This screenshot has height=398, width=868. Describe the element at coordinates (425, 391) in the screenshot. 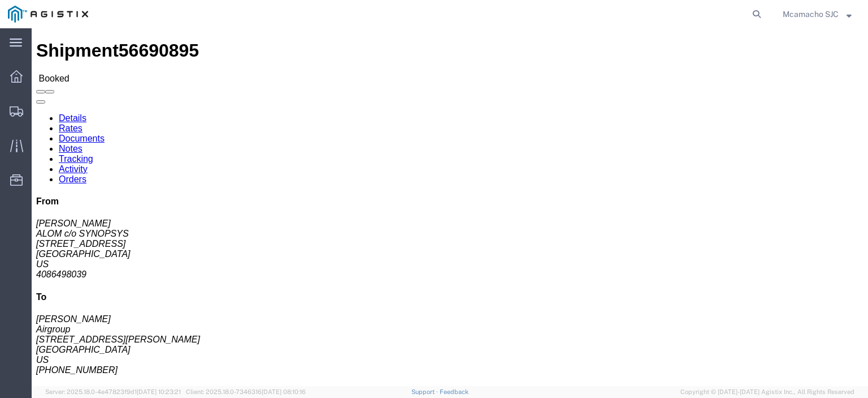

I see `a: Support` at that location.